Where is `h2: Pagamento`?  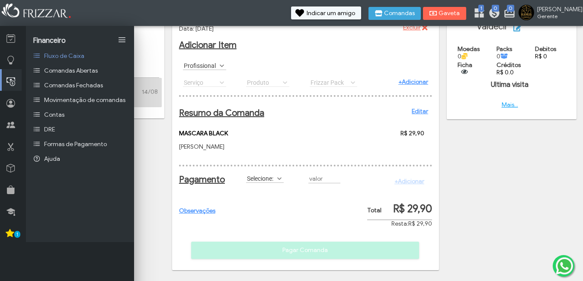 h2: Pagamento is located at coordinates (198, 179).